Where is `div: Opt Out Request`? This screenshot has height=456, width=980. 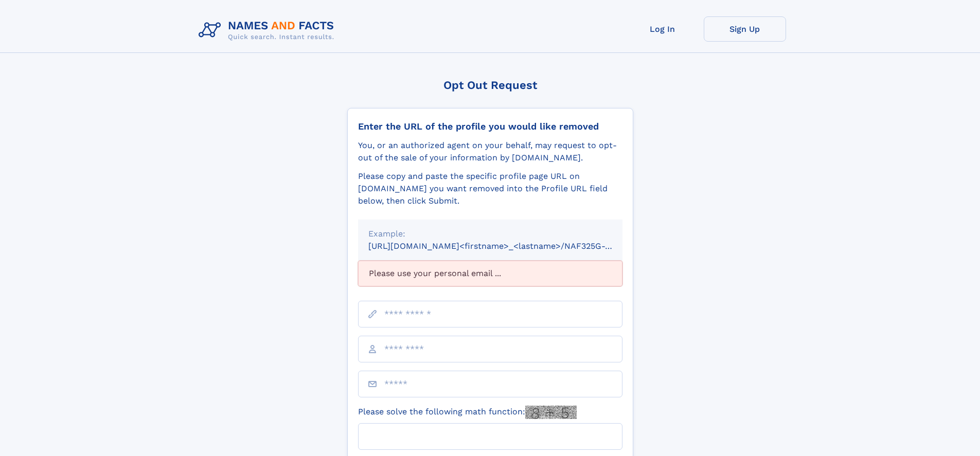
div: Opt Out Request is located at coordinates (490, 85).